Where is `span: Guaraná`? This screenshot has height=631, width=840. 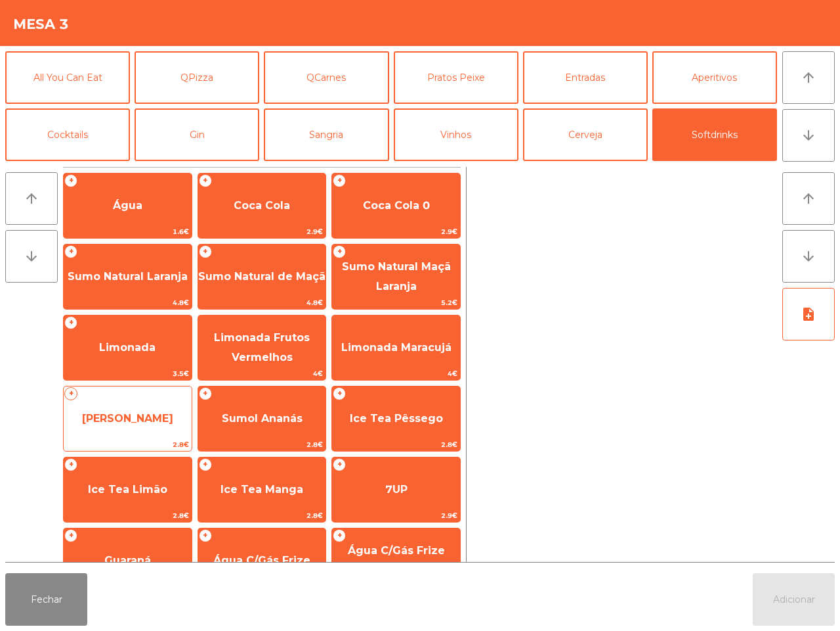 span: Guaraná is located at coordinates (128, 560).